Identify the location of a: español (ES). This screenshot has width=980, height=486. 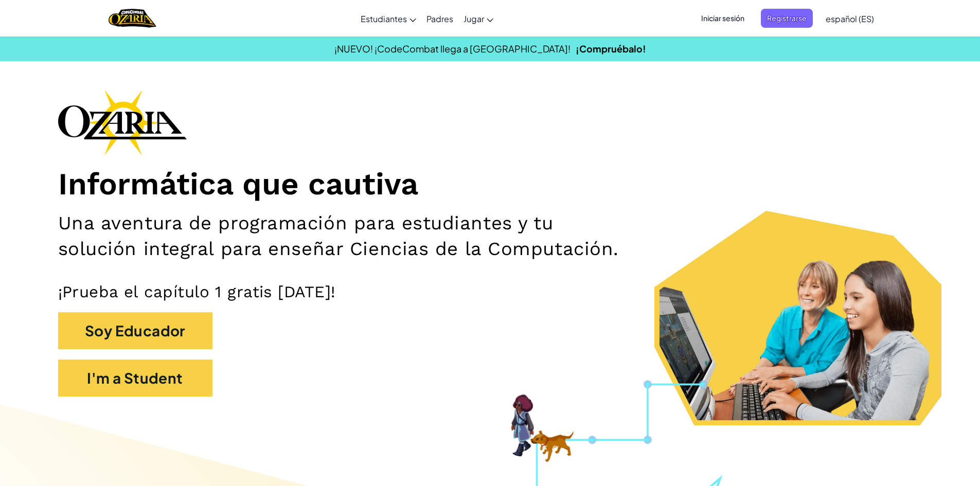
(850, 19).